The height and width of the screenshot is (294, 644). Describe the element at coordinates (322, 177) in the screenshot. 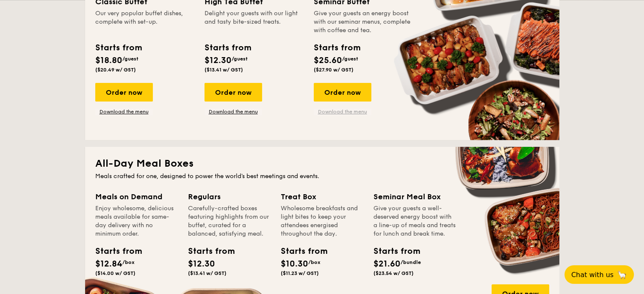

I see `div: Meals crafted for one, designed to power the world's best meetings and events.` at that location.